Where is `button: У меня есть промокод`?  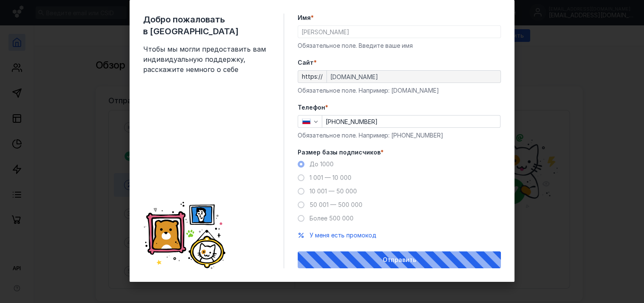
button: У меня есть промокод is located at coordinates (343, 235).